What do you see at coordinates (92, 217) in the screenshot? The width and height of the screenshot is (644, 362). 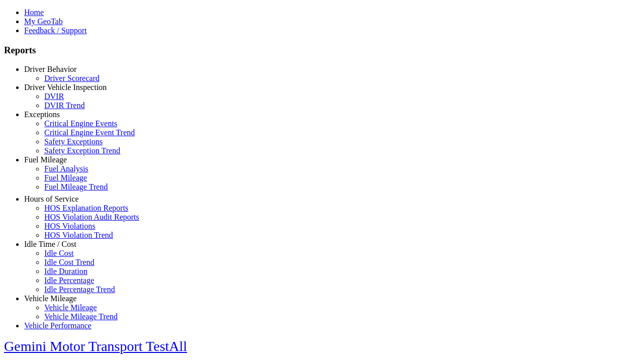 I see `a: HOS Violation Audit Reports` at bounding box center [92, 217].